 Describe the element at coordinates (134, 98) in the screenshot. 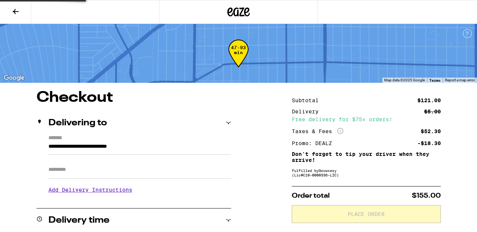

I see `h1: Checkout` at that location.